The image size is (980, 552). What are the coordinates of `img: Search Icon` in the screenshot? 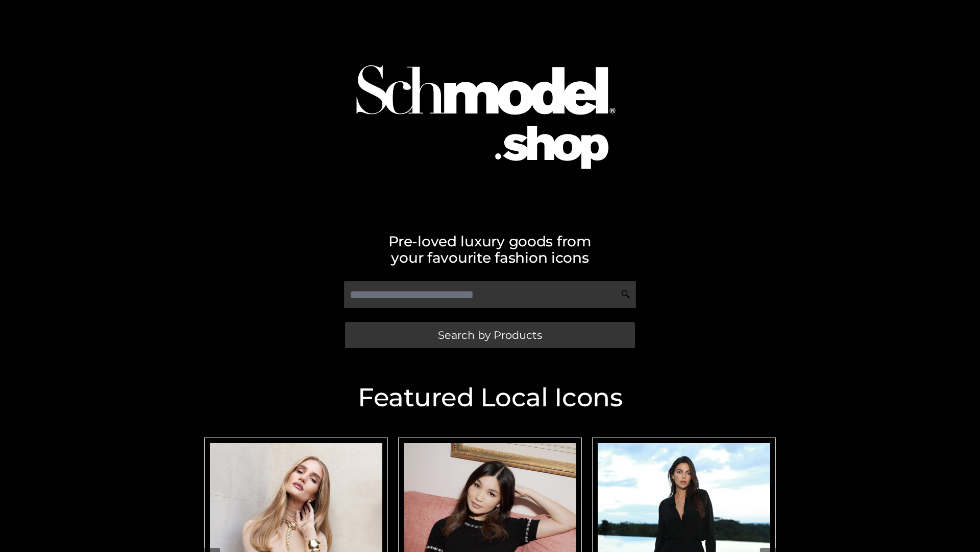 It's located at (626, 294).